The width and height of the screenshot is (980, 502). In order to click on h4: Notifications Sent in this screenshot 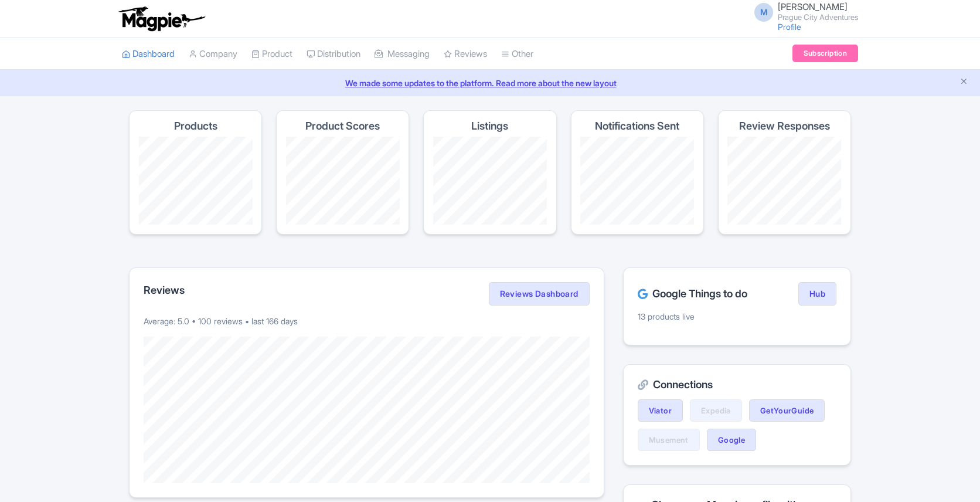, I will do `click(637, 126)`.